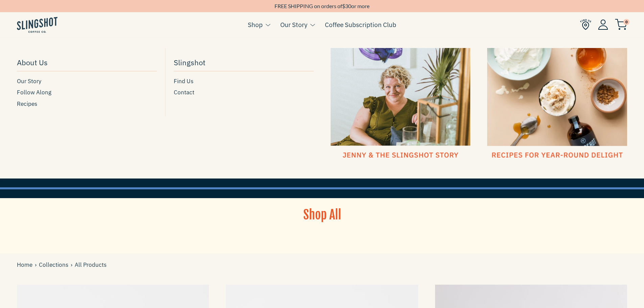 Image resolution: width=644 pixels, height=308 pixels. Describe the element at coordinates (87, 63) in the screenshot. I see `a: About Us` at that location.